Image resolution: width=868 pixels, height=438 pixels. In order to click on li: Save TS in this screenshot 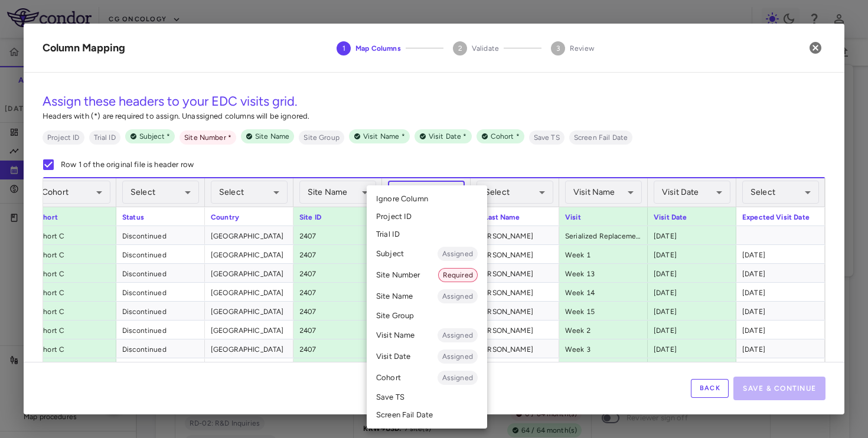, I will do `click(427, 397)`.